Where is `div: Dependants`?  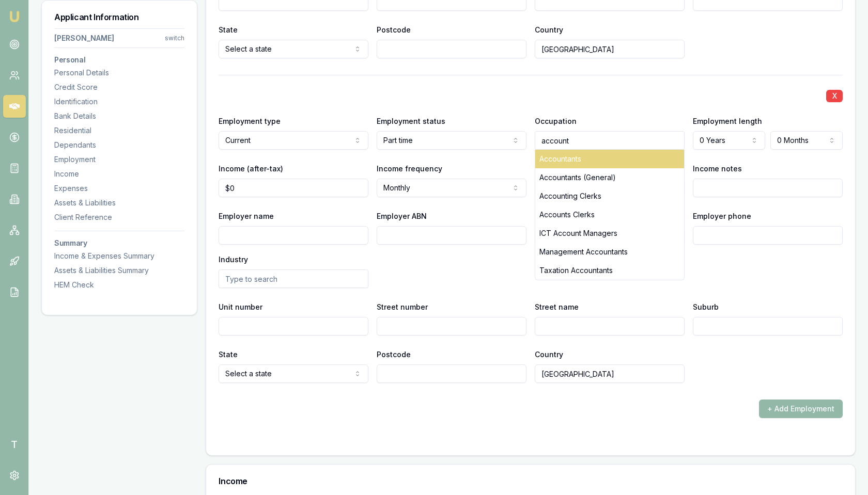 div: Dependants is located at coordinates (119, 145).